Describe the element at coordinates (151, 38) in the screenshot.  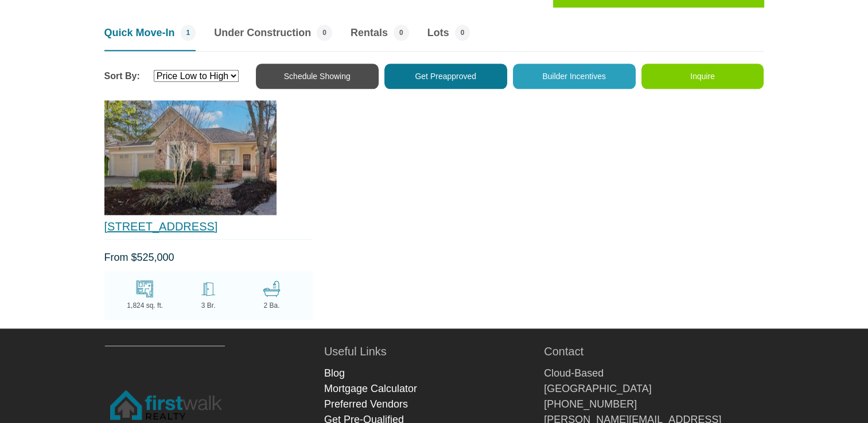
I see `a: Quick Move-In 1` at that location.